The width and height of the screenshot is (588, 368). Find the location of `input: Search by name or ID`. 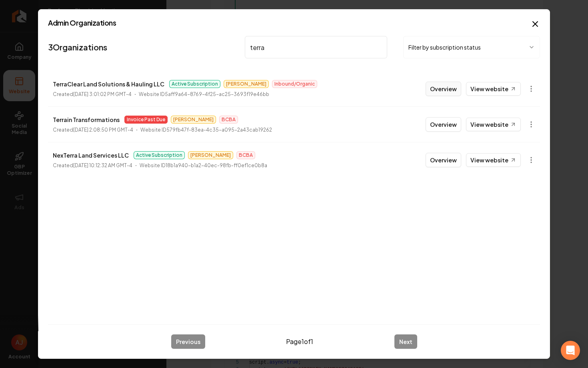

input: Search by name or ID is located at coordinates (316, 47).